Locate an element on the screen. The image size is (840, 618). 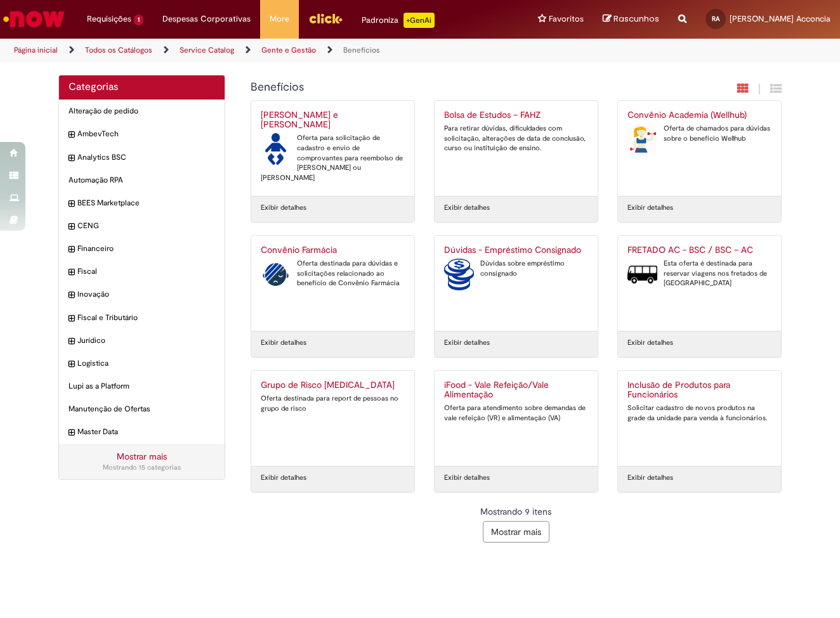
img: Convênio Farmácia is located at coordinates (276, 275).